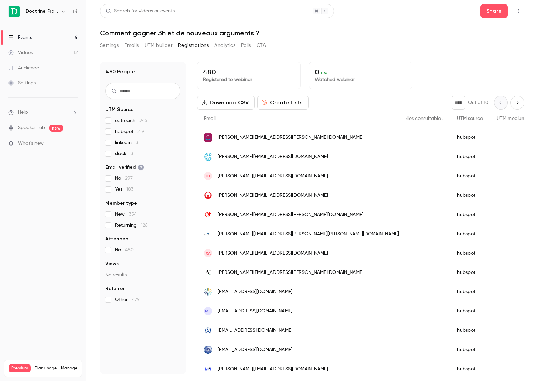 Image resolution: width=538 pixels, height=381 pixels. I want to click on div: Events, so click(20, 38).